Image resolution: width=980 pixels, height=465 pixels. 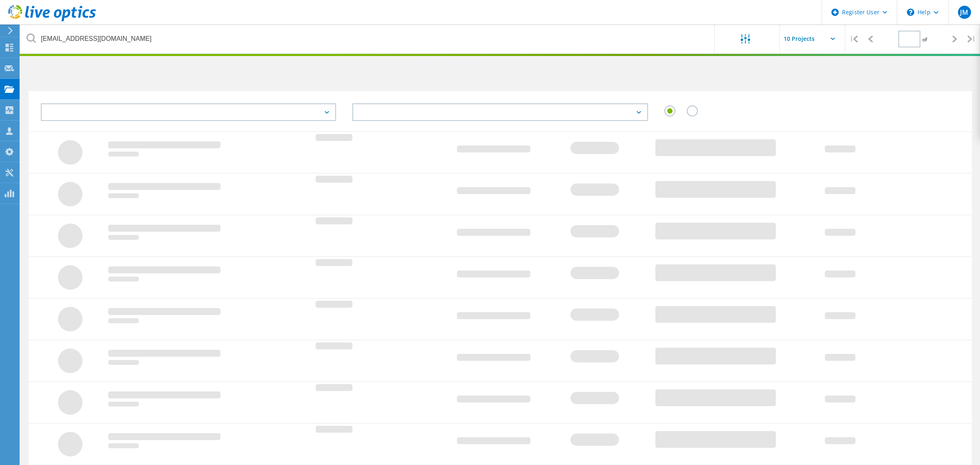 I want to click on input: undefined, so click(x=368, y=39).